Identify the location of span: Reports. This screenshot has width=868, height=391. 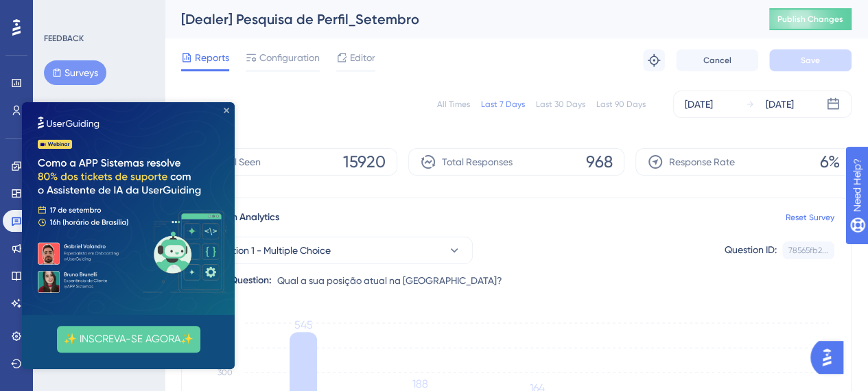
(212, 58).